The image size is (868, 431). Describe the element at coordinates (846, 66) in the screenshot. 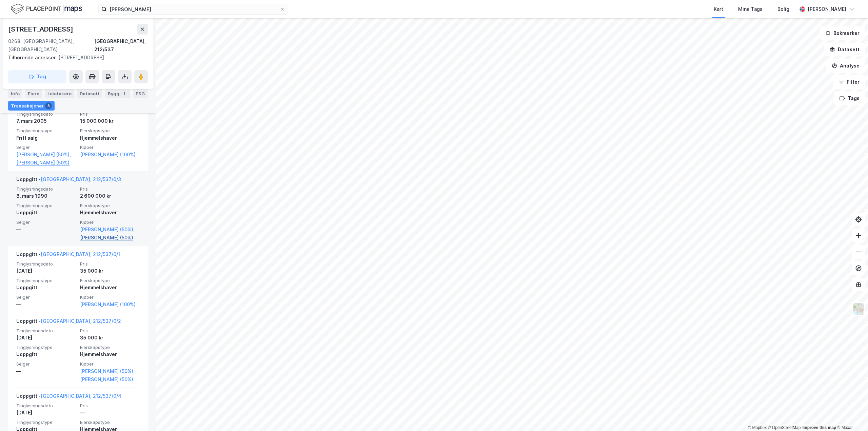

I see `button: Analyse` at that location.